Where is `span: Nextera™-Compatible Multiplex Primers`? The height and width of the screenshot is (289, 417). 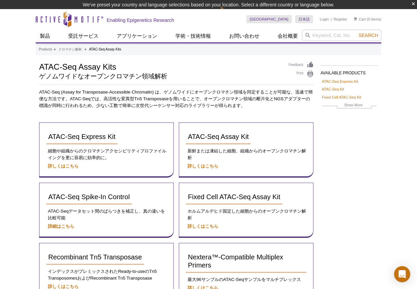
span: Nextera™-Compatible Multiplex Primers is located at coordinates (235, 262).